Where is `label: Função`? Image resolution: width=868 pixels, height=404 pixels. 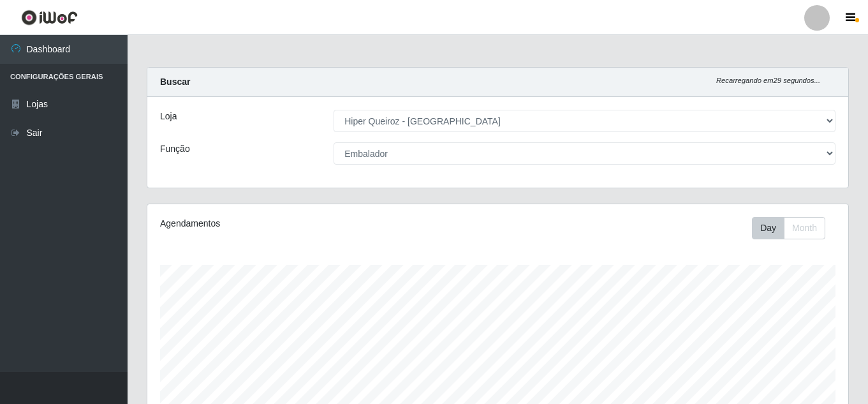 label: Função is located at coordinates (174, 149).